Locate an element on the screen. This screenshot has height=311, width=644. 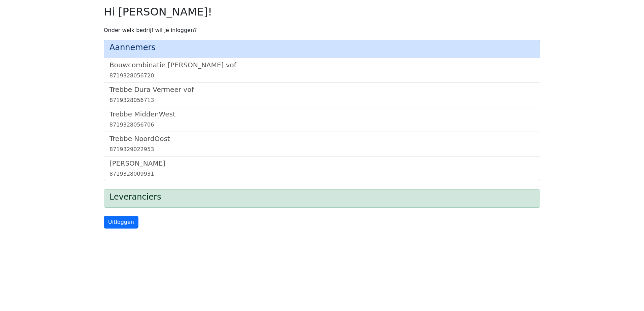
div: 8719329022953 is located at coordinates (322, 149).